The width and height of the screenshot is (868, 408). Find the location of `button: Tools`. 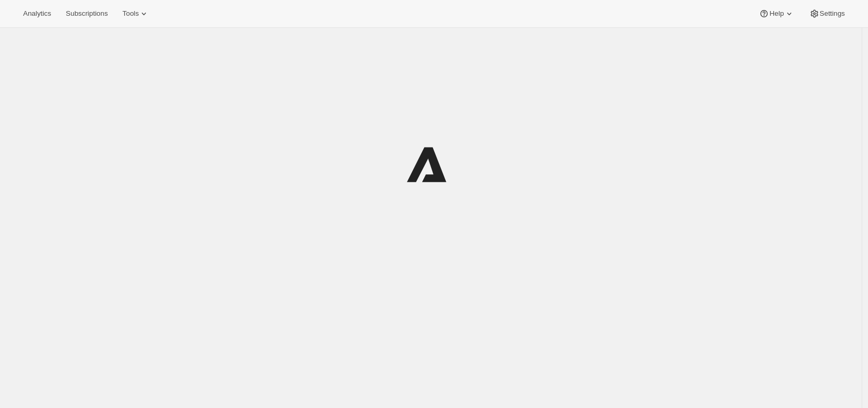

button: Tools is located at coordinates (135, 13).